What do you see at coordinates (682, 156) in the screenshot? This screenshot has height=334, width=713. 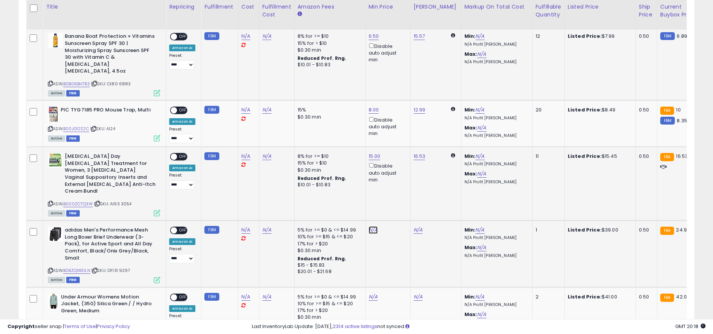 I see `span: 16.53` at bounding box center [682, 156].